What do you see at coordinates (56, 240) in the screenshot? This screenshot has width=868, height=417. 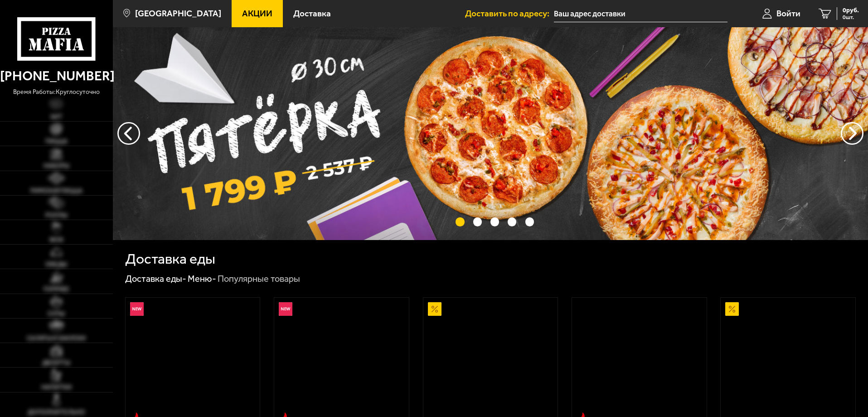 I see `span: WOK` at bounding box center [56, 240].